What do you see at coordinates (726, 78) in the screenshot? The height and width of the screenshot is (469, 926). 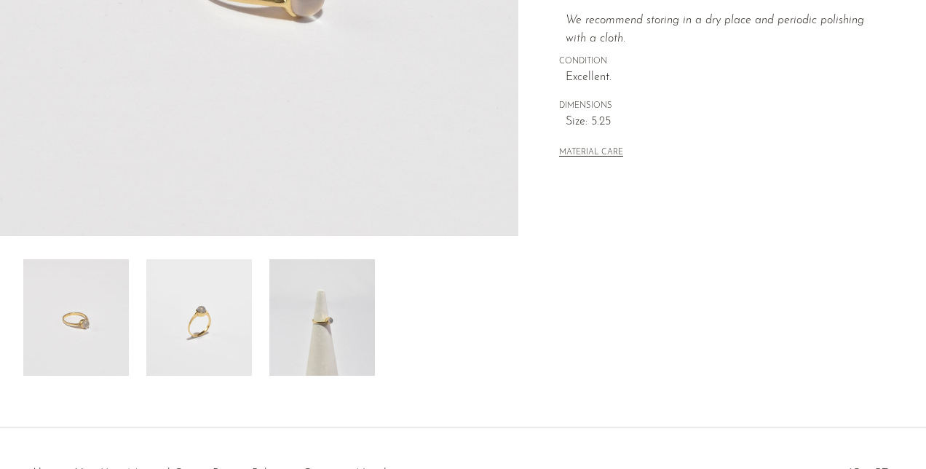 I see `span: Excellent.` at bounding box center [726, 78].